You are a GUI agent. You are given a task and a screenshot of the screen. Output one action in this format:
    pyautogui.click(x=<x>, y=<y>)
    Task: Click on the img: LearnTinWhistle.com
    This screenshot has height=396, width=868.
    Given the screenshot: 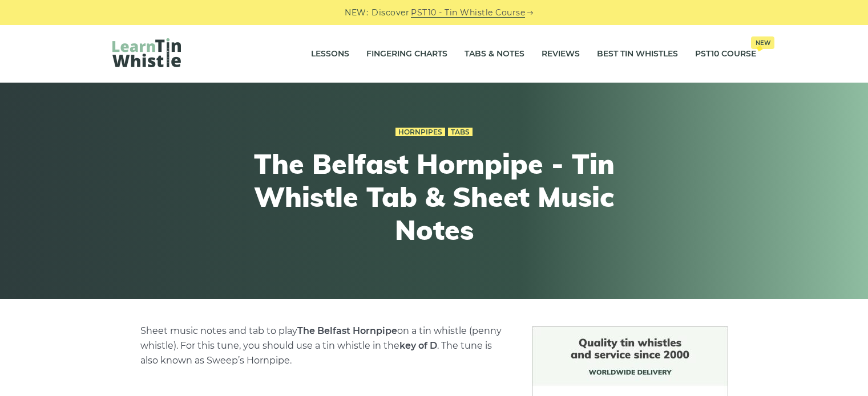 What is the action you would take?
    pyautogui.click(x=146, y=53)
    